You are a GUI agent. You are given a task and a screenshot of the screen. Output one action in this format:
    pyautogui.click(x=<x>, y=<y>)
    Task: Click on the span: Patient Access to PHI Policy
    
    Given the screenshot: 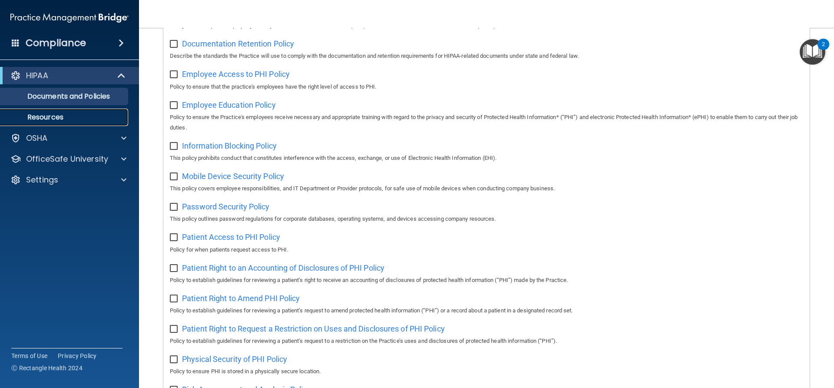 What is the action you would take?
    pyautogui.click(x=231, y=237)
    